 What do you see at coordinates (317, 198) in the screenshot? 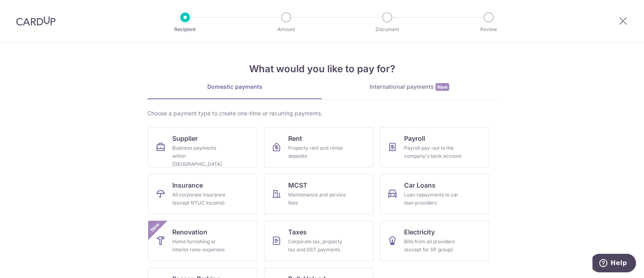
I see `div: Maintenance and service fees` at bounding box center [317, 198].